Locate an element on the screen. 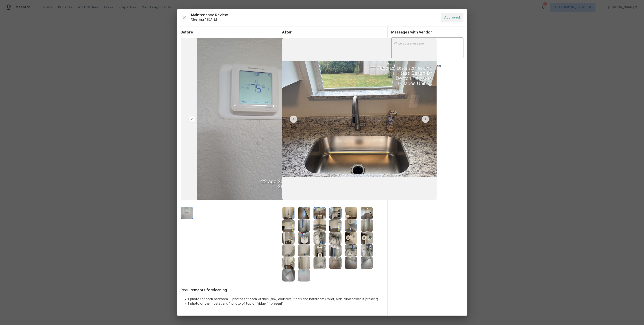  span: Maintenance Review is located at coordinates (314, 15).